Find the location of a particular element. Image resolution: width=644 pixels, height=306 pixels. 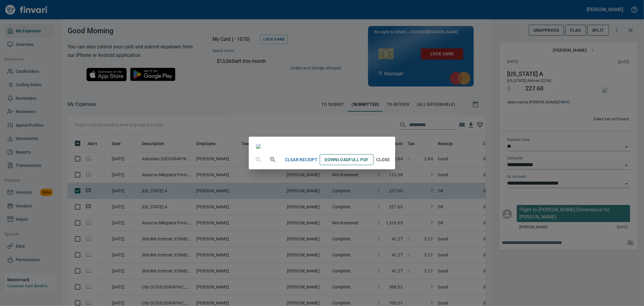

img: receipts%2Ftapani%2F2025-09-29%2FwRyD7Dpi8Aanou5rLXT8HKXjbai2__GBbdsWur5wvm4sFcoGue.jpg is located at coordinates (259, 146).